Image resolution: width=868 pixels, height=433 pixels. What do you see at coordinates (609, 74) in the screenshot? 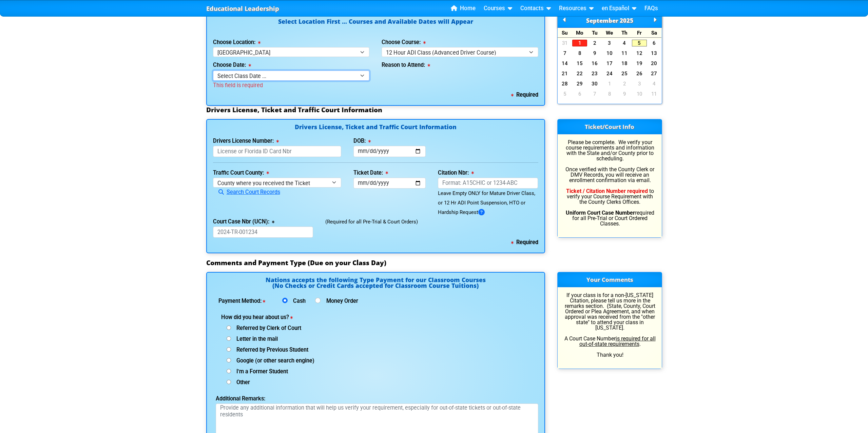
I see `a: 24` at bounding box center [609, 74].